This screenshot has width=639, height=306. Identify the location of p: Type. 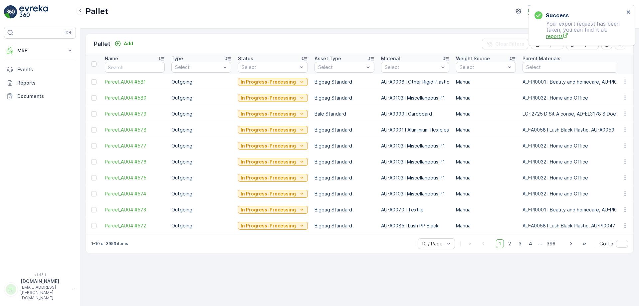
(177, 59).